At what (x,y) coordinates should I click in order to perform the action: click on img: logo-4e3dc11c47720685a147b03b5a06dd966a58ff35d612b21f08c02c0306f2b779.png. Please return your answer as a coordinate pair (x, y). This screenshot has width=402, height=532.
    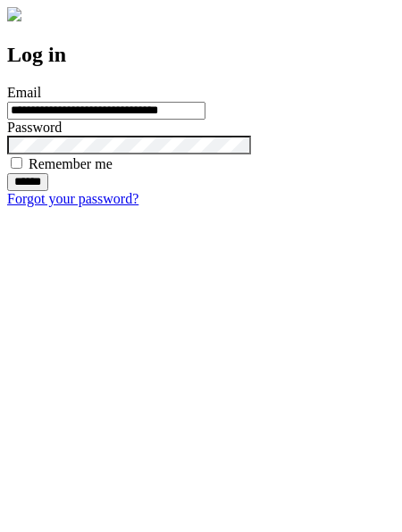
    Looking at the image, I should click on (15, 15).